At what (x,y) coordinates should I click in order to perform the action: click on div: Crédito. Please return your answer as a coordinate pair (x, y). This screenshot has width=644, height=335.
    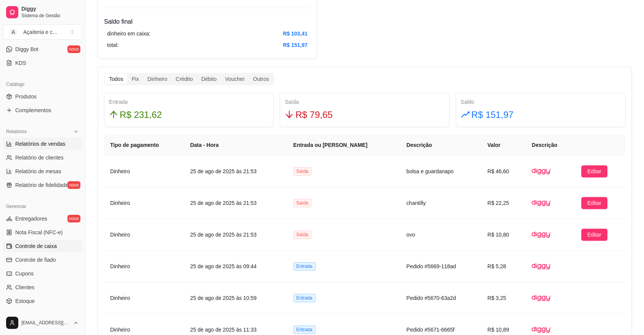
    Looking at the image, I should click on (184, 79).